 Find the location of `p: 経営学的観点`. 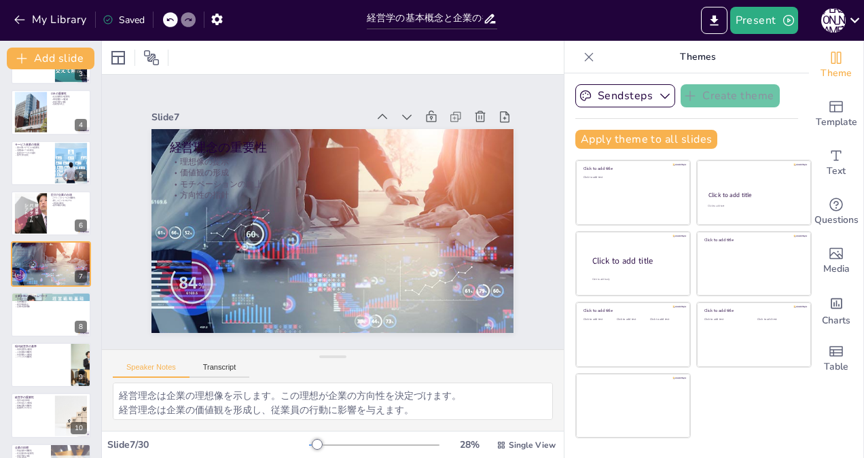

p: 経営学的観点 is located at coordinates (51, 304).